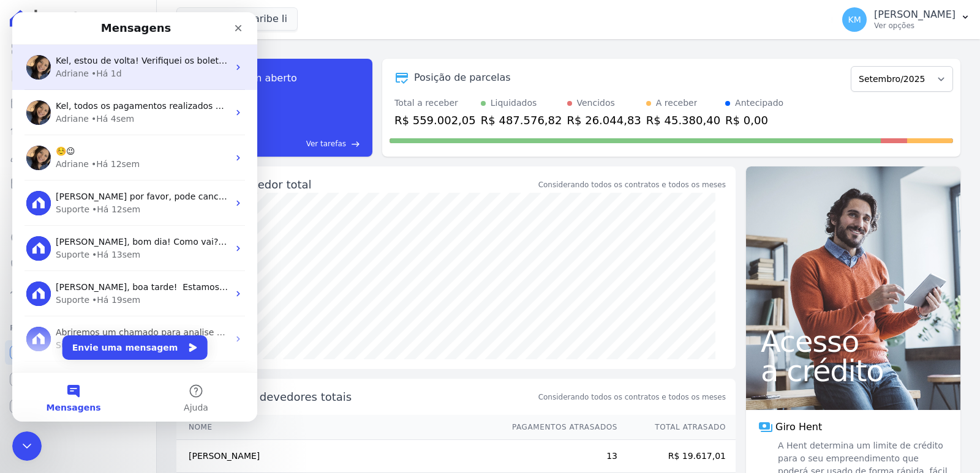 This screenshot has height=473, width=980. Describe the element at coordinates (78, 328) in the screenshot. I see `div: Plataformas` at that location.